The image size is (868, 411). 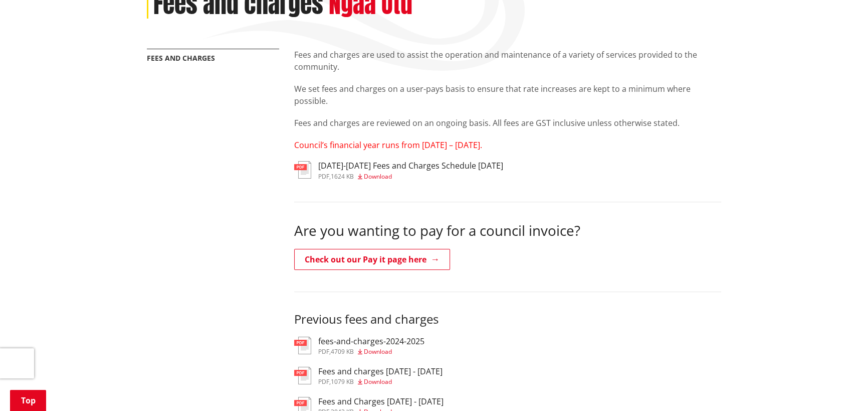 What do you see at coordinates (360, 346) in the screenshot?
I see `a: fees-and-charges-2024-2025 pdf,4709 KB Download` at bounding box center [360, 346].